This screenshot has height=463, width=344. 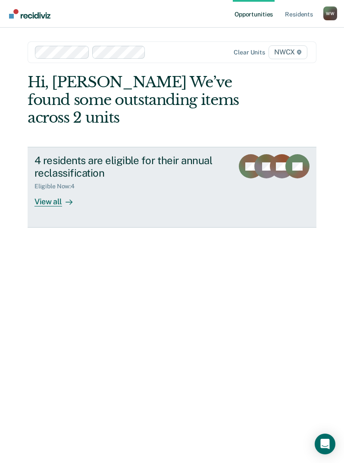 What do you see at coordinates (131, 167) in the screenshot?
I see `div: 4 residents are eligible for their annual reclassification` at bounding box center [131, 167].